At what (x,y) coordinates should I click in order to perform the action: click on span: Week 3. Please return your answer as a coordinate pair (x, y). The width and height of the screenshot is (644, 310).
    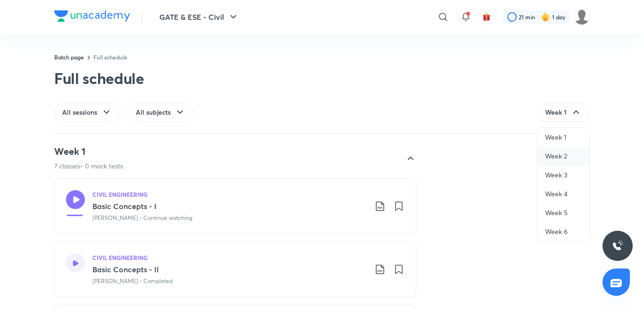
    Looking at the image, I should click on (556, 175).